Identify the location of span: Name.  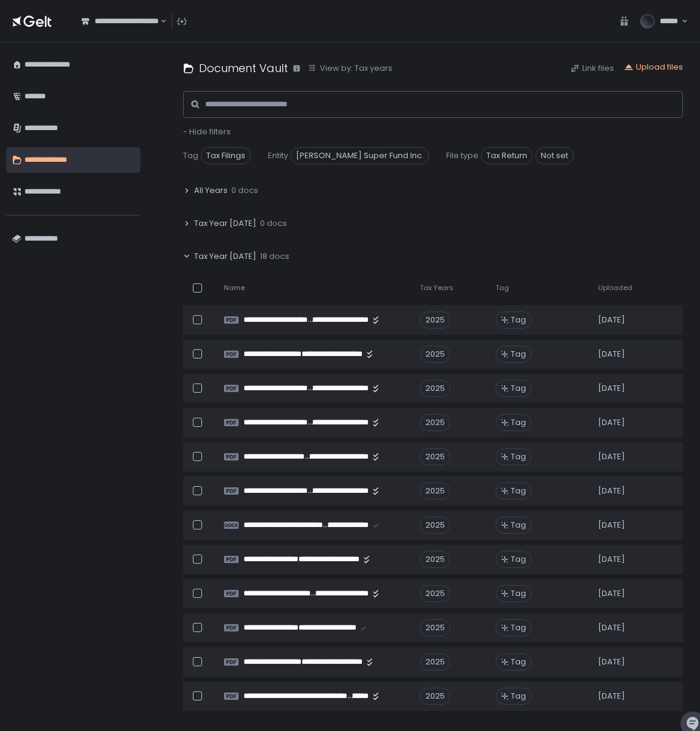
(234, 287).